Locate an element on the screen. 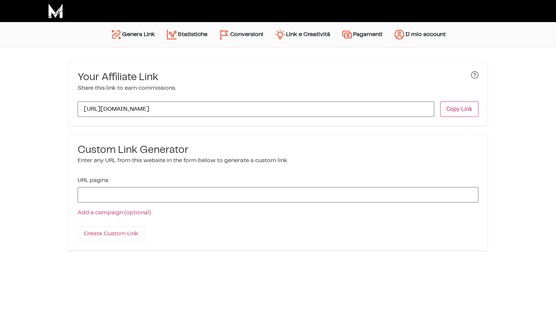 This screenshot has height=315, width=556. a: Il mio account is located at coordinates (420, 35).